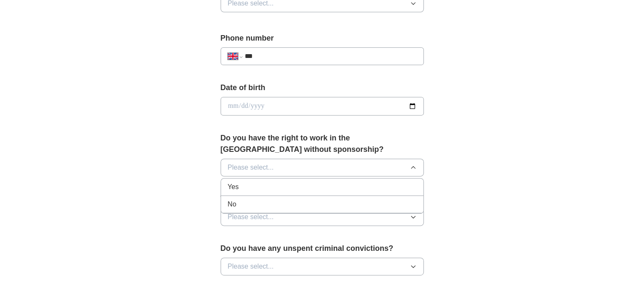  Describe the element at coordinates (232, 204) in the screenshot. I see `span: No` at that location.